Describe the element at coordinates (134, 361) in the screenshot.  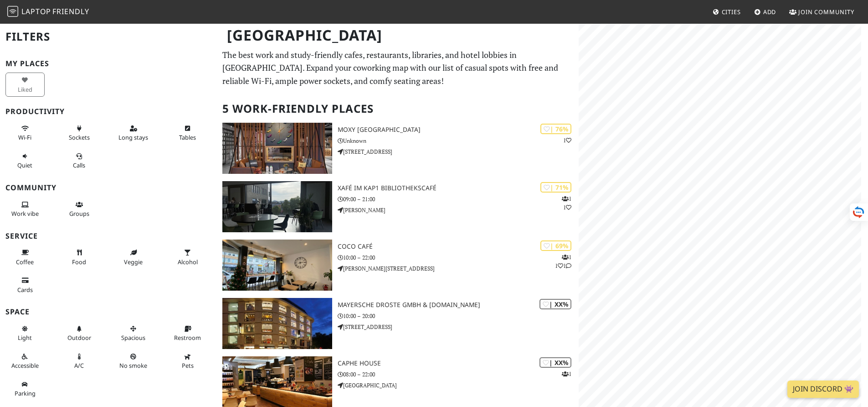
I see `button: No smoke` at that location.